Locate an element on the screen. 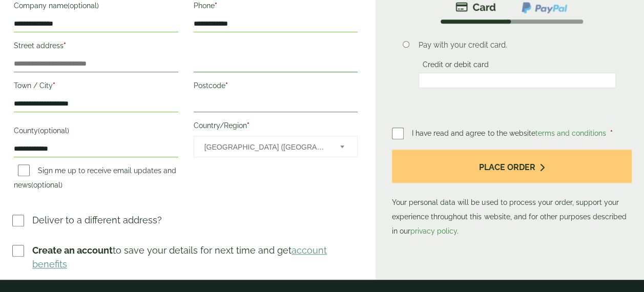 This screenshot has width=644, height=292. span: United Kingdom (UK) is located at coordinates (266, 147).